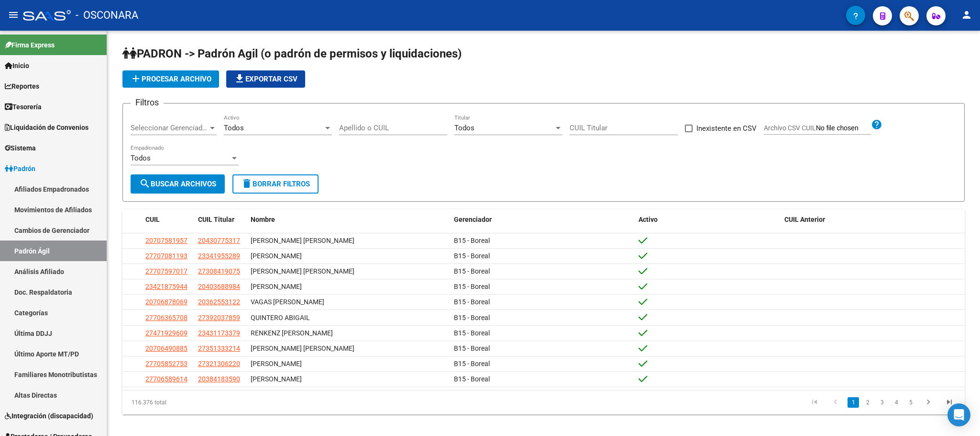  I want to click on a: 3, so click(882, 402).